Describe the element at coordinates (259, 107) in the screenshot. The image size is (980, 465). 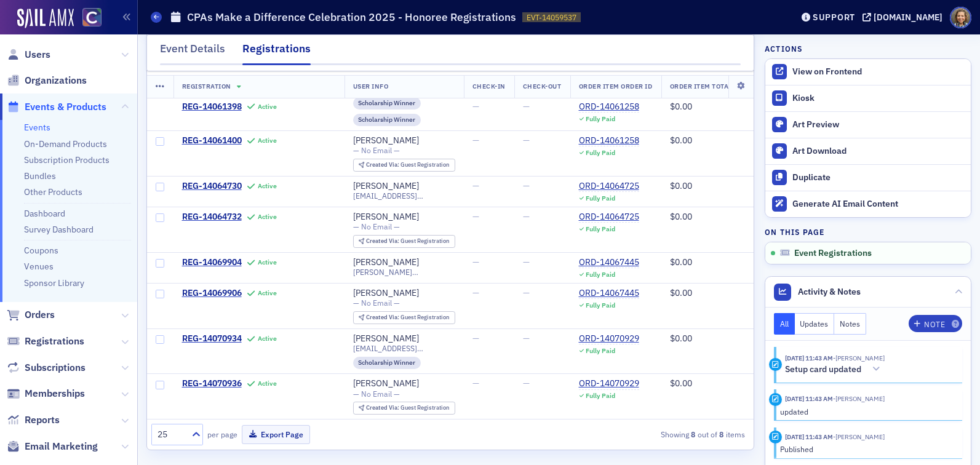
I see `a: REG-14061398Active` at that location.